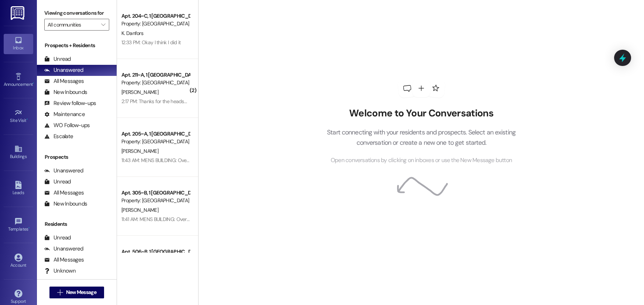 The width and height of the screenshot is (644, 305). I want to click on button: New Message, so click(77, 293).